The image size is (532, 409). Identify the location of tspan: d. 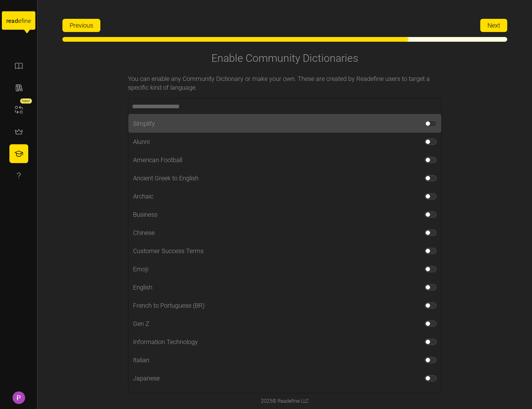
(17, 20).